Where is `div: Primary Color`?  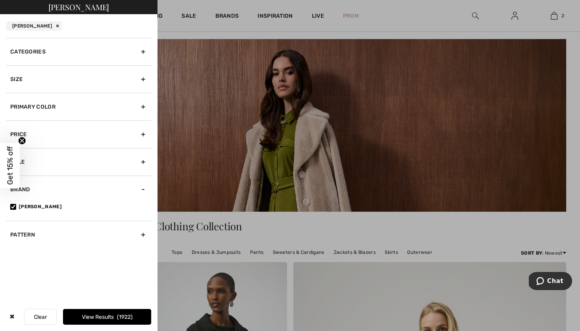 div: Primary Color is located at coordinates (79, 107).